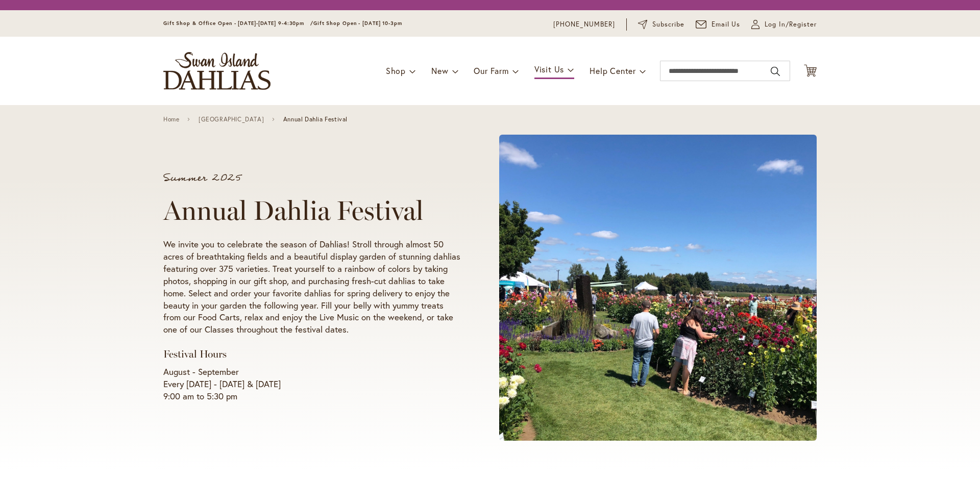 This screenshot has width=980, height=482. I want to click on a: Subscribe, so click(661, 25).